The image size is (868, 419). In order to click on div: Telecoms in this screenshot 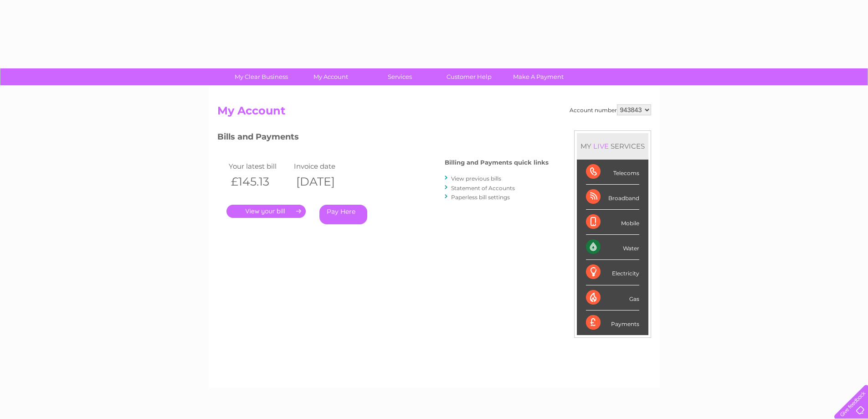, I will do `click(613, 172)`.